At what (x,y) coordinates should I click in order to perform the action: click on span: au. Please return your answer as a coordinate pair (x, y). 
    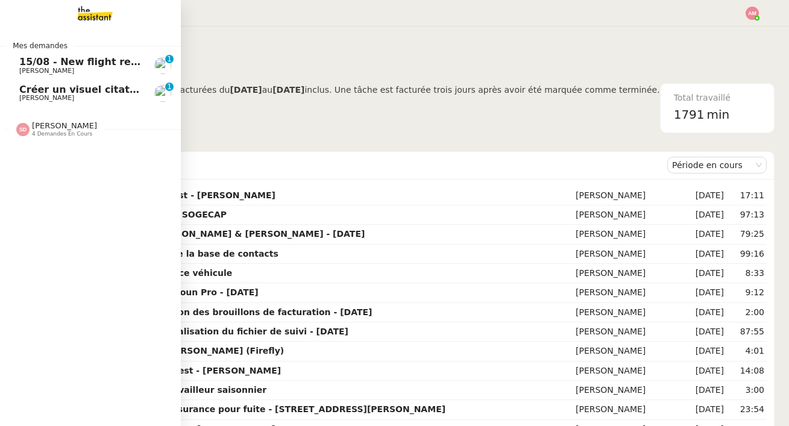
    Looking at the image, I should click on (267, 90).